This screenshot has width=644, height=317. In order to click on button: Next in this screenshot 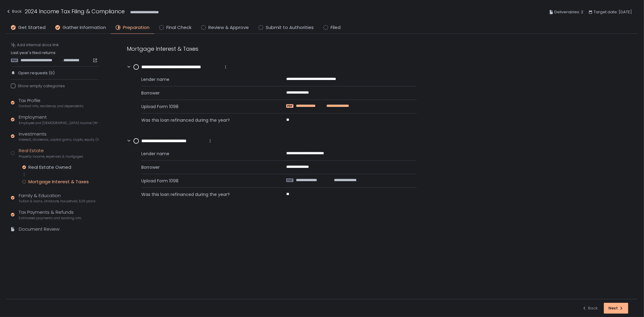, I will do `click(616, 309)`.